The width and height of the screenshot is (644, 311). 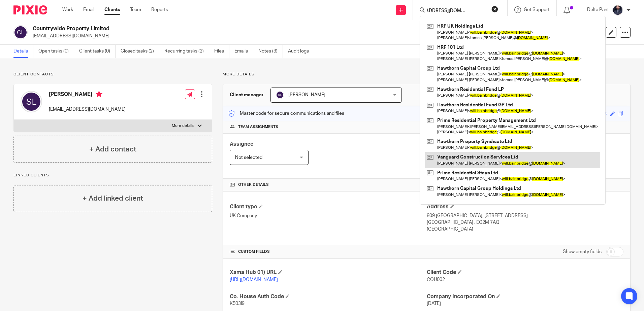 I want to click on p: UK Company, so click(x=328, y=216).